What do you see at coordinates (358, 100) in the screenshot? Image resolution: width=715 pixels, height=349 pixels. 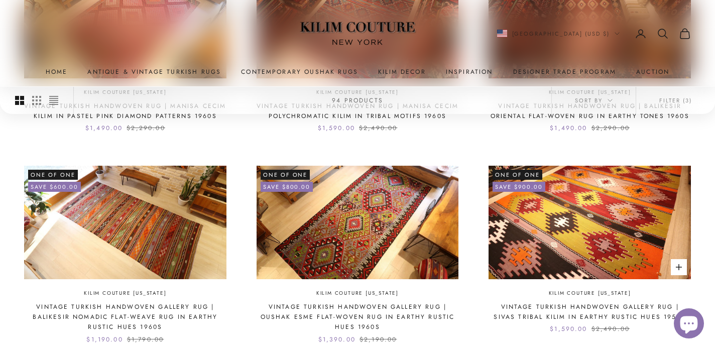 I see `p: 94 products` at bounding box center [358, 100].